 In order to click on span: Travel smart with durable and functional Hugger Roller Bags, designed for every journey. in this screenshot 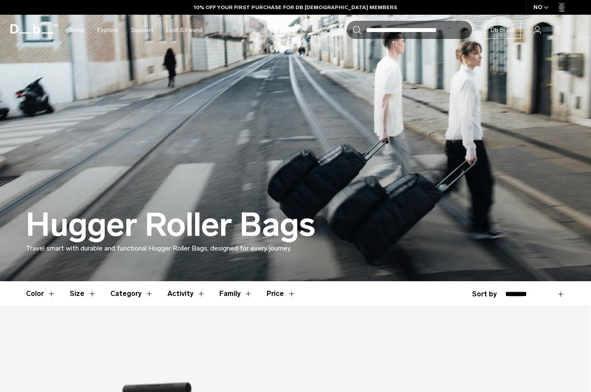, I will do `click(159, 248)`.